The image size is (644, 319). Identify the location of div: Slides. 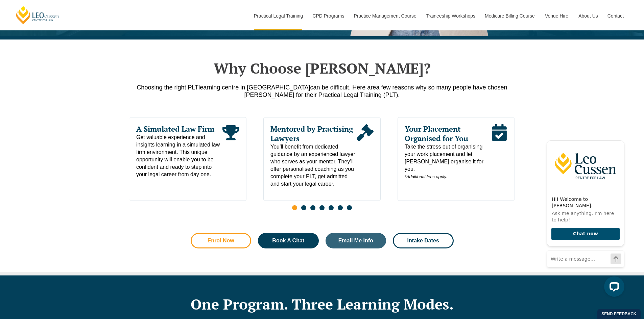
(322, 166).